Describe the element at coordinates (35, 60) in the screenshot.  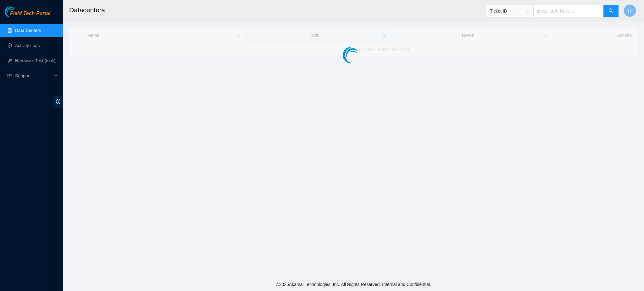
I see `a: Hardware Test (isok)` at that location.